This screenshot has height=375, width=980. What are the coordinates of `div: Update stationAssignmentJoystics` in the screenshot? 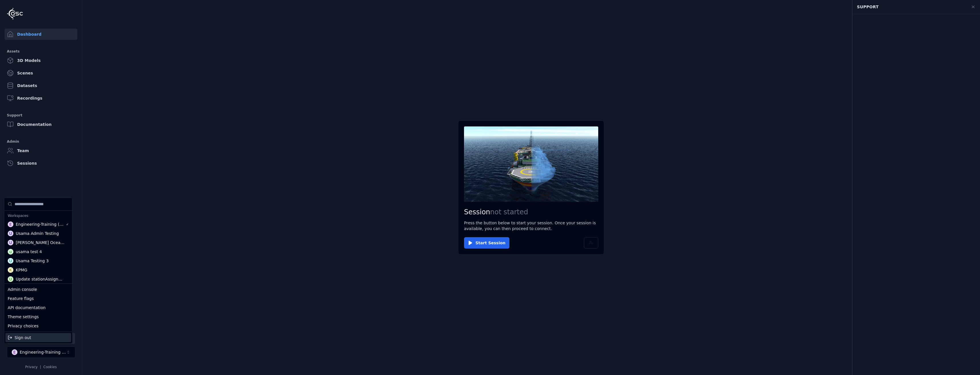 It's located at (40, 279).